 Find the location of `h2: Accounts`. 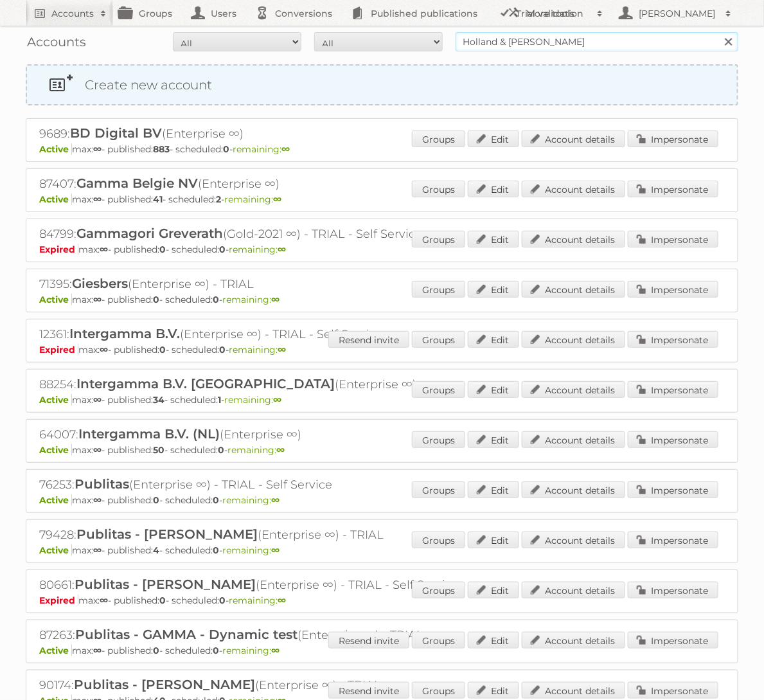

h2: Accounts is located at coordinates (72, 13).